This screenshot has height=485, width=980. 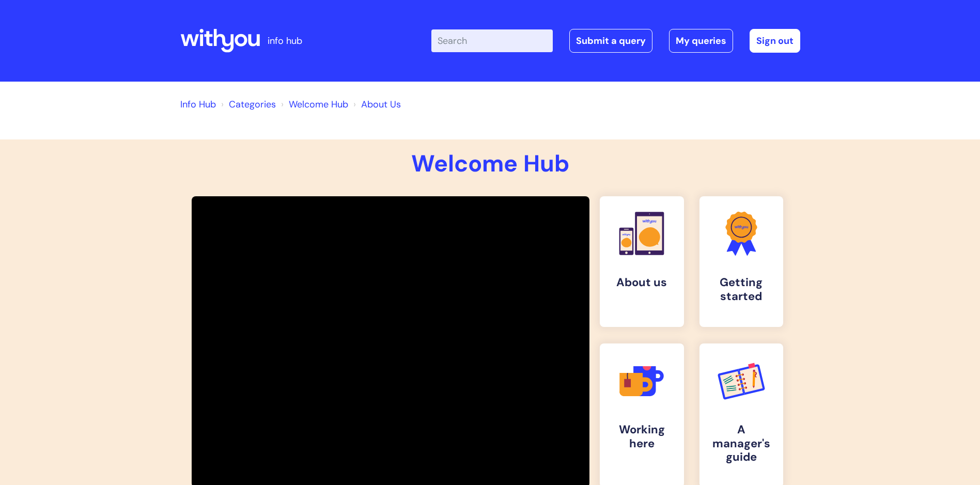 What do you see at coordinates (741, 289) in the screenshot?
I see `h4: Getting started` at bounding box center [741, 289].